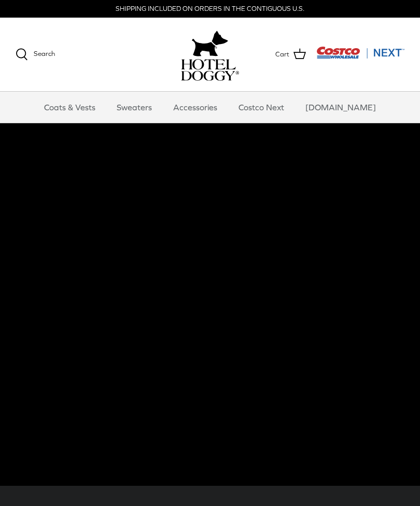 The width and height of the screenshot is (420, 506). What do you see at coordinates (360, 57) in the screenshot?
I see `a: Visit Costco Next` at bounding box center [360, 57].